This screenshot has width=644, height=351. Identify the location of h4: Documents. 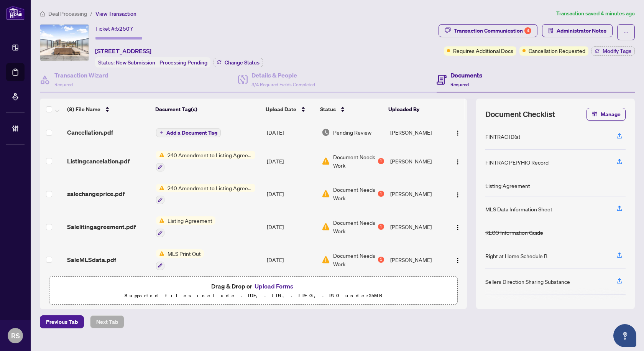
(466, 75).